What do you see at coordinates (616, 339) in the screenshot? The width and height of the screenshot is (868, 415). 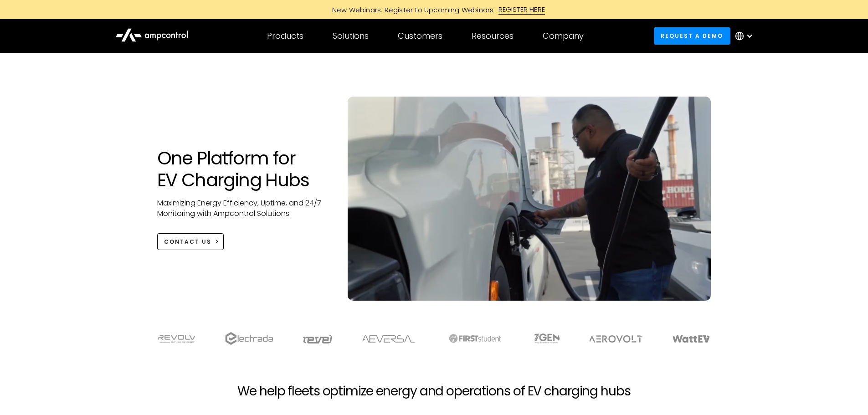 I see `img: Aerovolt Logo` at bounding box center [616, 339].